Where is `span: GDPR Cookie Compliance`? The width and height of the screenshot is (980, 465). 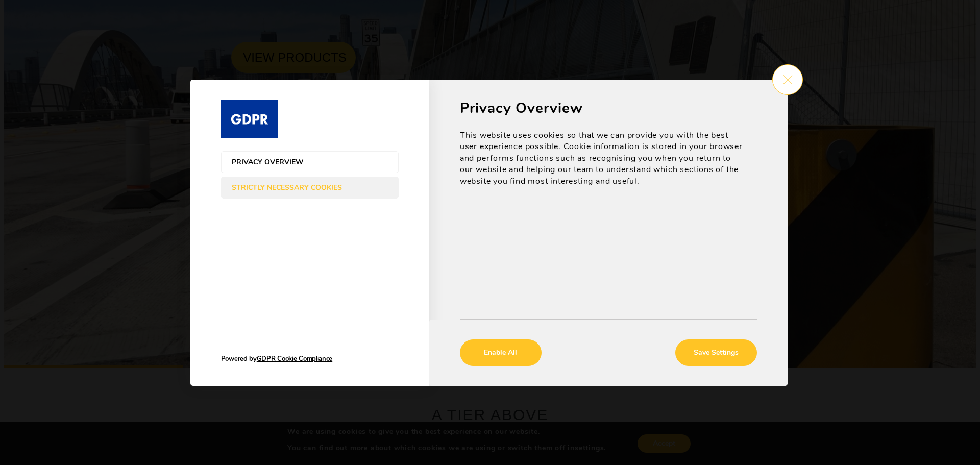 span: GDPR Cookie Compliance is located at coordinates (295, 359).